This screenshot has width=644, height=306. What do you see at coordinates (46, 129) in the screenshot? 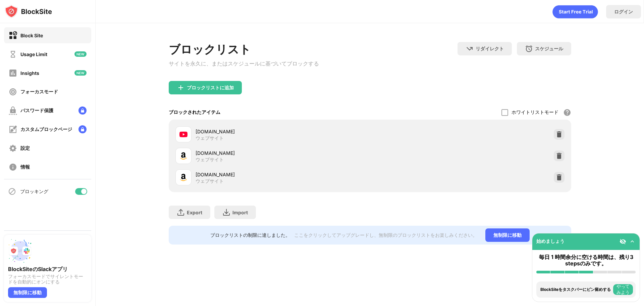
I see `div: カスタムブロックページ` at bounding box center [46, 129].